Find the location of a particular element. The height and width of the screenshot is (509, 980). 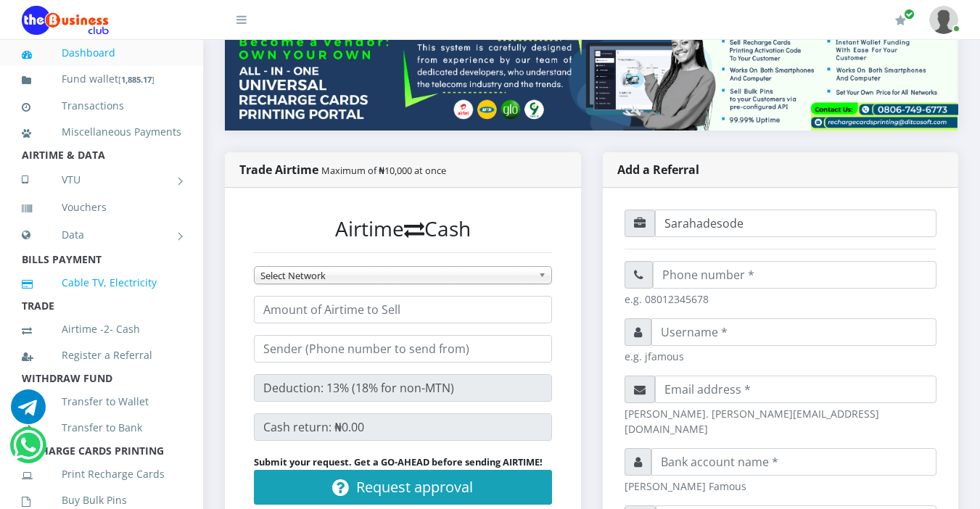

input: Bank account name * is located at coordinates (794, 462).